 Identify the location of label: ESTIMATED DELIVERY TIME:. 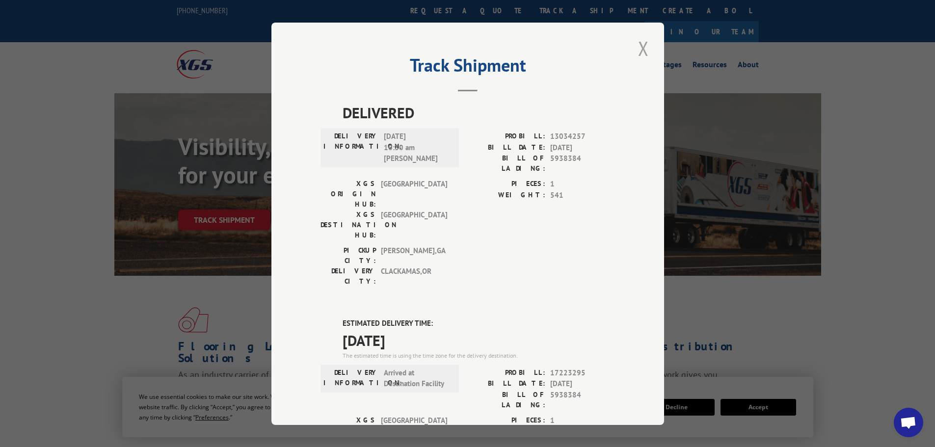
(479, 324).